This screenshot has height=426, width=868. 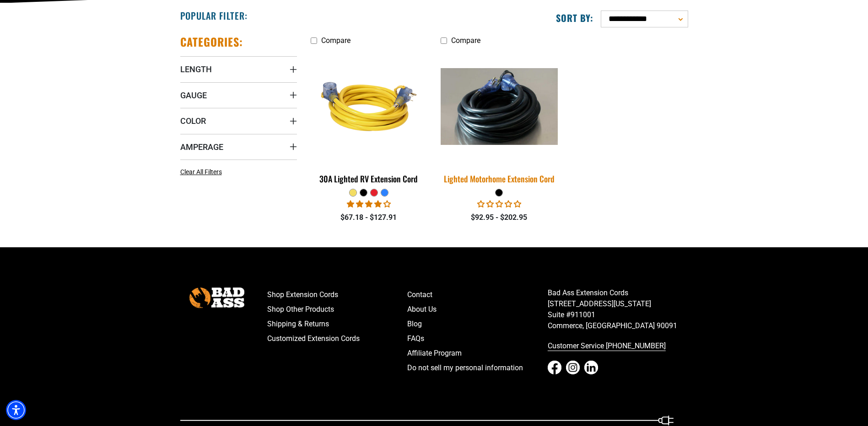 I want to click on h2: Categories:, so click(x=212, y=42).